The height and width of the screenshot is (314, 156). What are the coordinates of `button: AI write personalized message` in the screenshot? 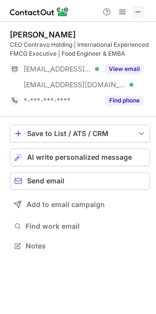 It's located at (80, 157).